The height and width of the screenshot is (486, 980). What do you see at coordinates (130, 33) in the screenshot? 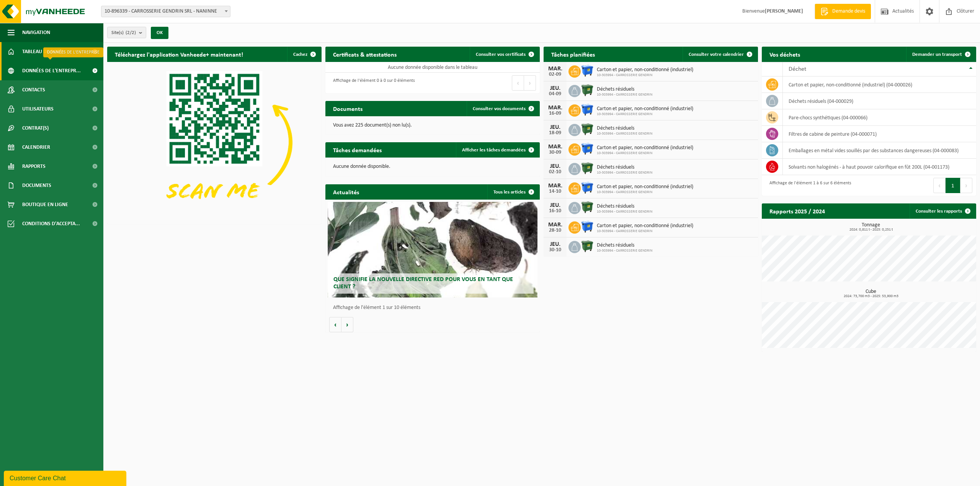
I see `count: (2/2)` at bounding box center [130, 33].